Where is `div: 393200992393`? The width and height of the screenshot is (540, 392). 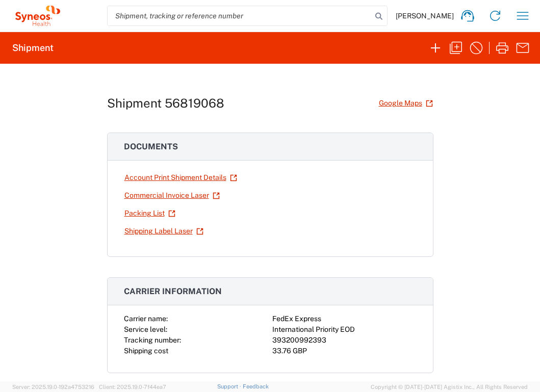
div: 393200992393 is located at coordinates (344, 340).